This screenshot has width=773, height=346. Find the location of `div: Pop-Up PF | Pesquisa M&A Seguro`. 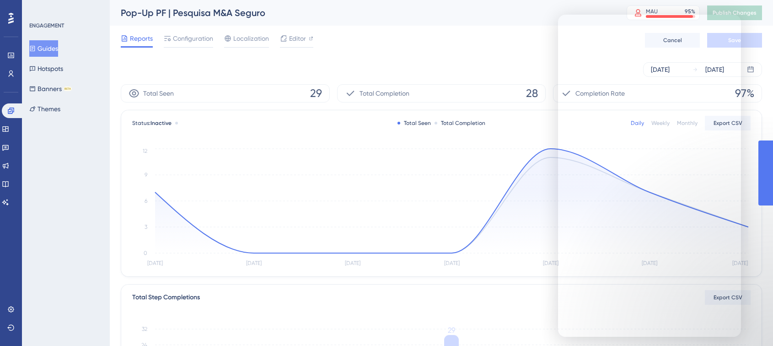

div: Pop-Up PF | Pesquisa M&A Seguro is located at coordinates (362, 13).